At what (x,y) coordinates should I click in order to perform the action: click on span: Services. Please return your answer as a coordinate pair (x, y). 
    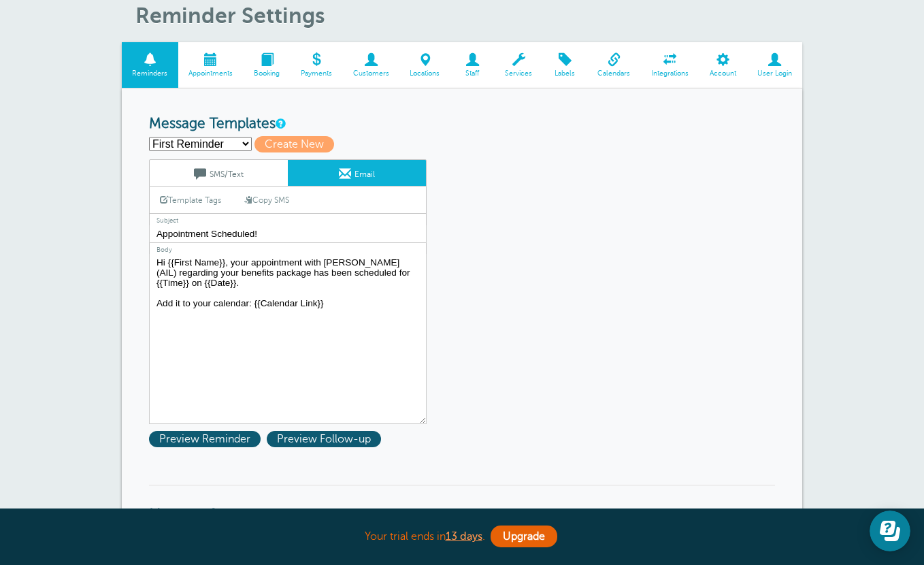
    Looking at the image, I should click on (519, 74).